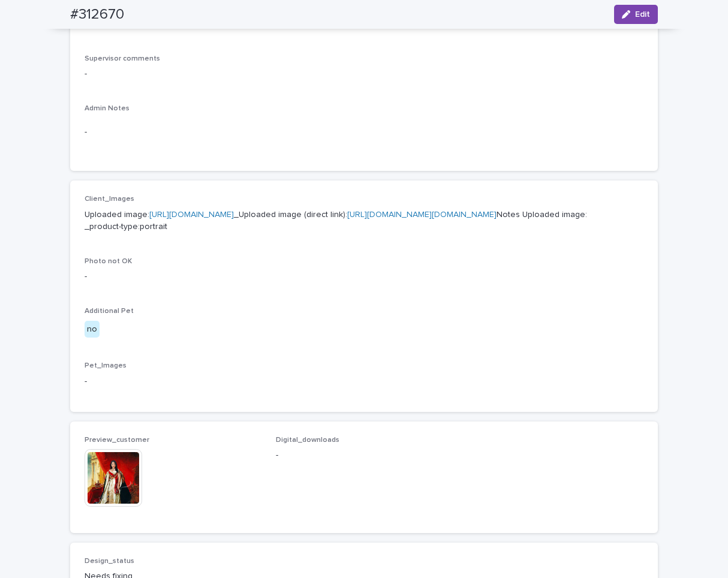  Describe the element at coordinates (92, 329) in the screenshot. I see `div: no` at that location.